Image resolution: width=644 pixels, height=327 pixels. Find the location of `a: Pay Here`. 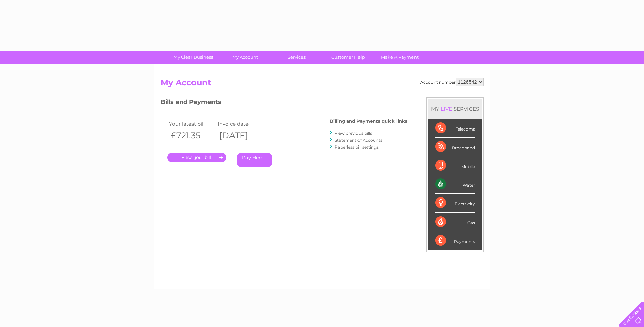

a: Pay Here is located at coordinates (254, 160).